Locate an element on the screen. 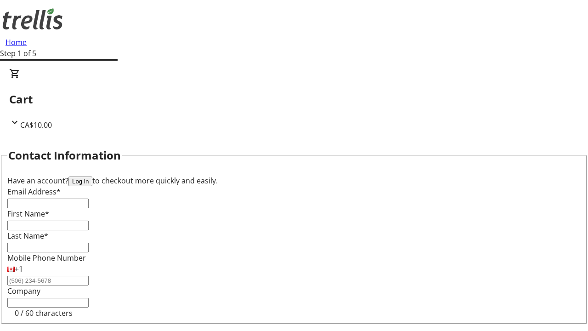 This screenshot has height=331, width=588. label: Company is located at coordinates (24, 291).